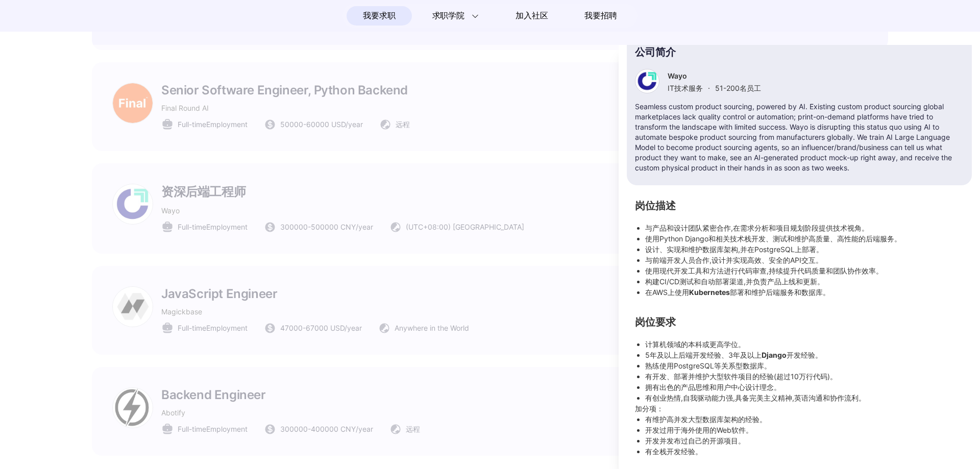  Describe the element at coordinates (805, 376) in the screenshot. I see `li: 有开发、部署并维护大型软件项目的经验(超过10万行代码)。` at that location.